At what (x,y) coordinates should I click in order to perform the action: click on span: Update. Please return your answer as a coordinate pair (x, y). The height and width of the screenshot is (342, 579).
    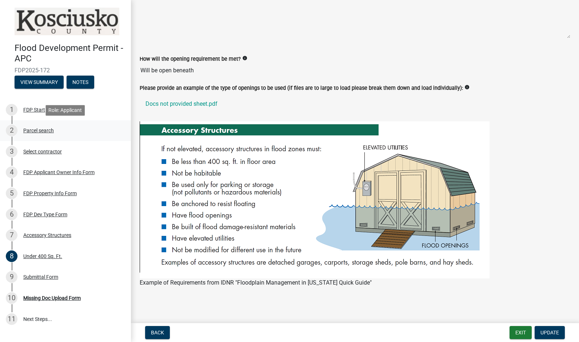
    Looking at the image, I should click on (550, 333).